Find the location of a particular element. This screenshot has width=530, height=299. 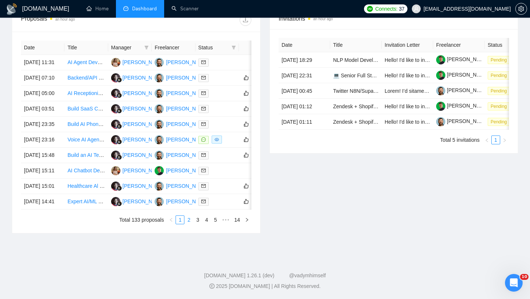

a: @vadymhimself is located at coordinates (307, 275).